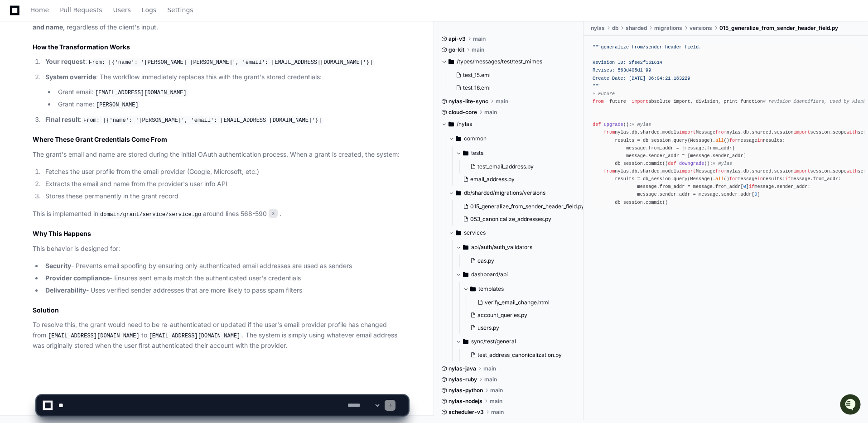 This screenshot has width=868, height=423. Describe the element at coordinates (100, 98) in the screenshot. I see `span: Pylon` at that location.